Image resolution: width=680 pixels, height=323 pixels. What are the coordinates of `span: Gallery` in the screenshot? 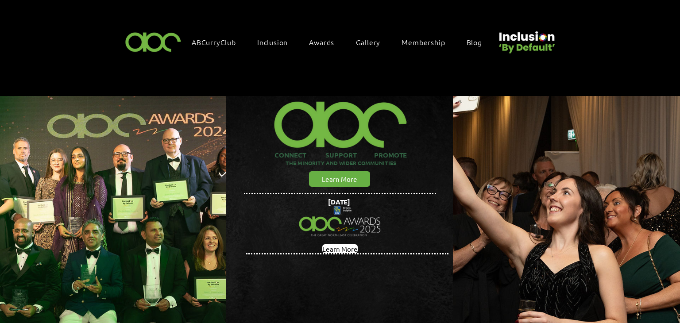 It's located at (369, 42).